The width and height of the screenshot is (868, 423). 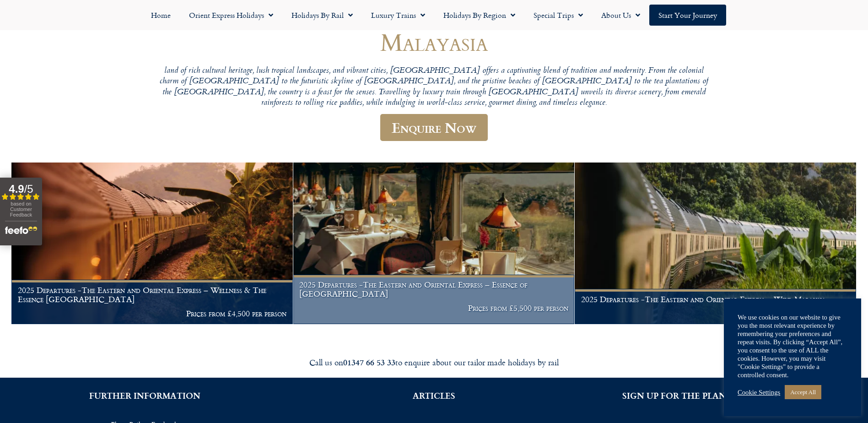 I want to click on strong: 01347 66 53 33, so click(x=369, y=363).